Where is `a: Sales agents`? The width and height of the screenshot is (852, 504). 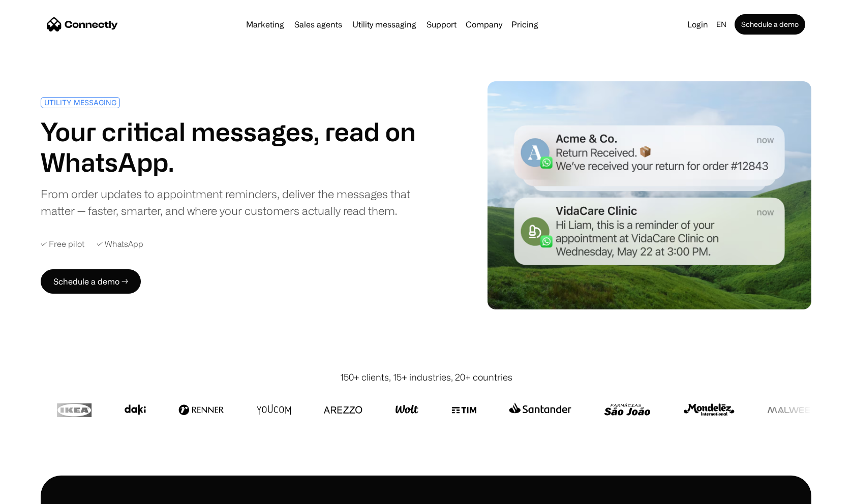 a: Sales agents is located at coordinates (318, 24).